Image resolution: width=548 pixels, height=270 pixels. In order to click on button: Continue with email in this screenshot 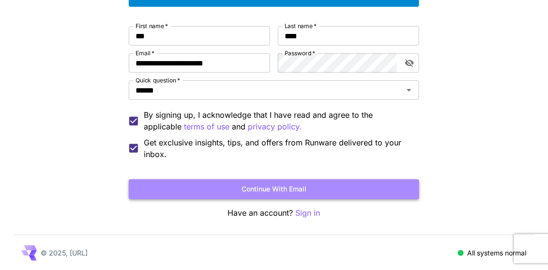, I will do `click(274, 189)`.